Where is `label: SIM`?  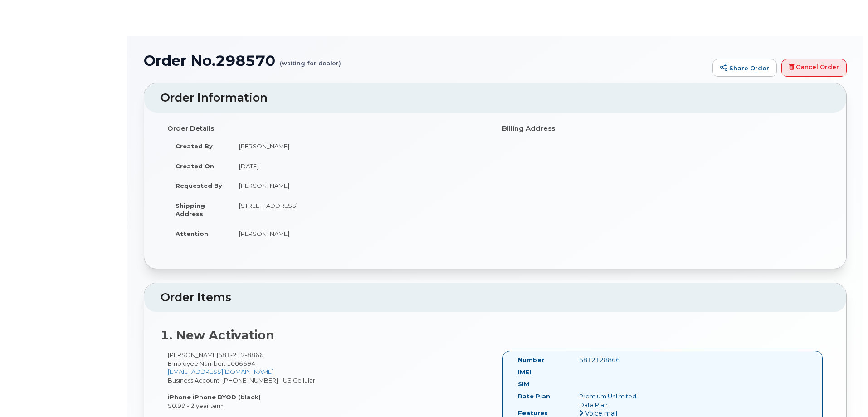 label: SIM is located at coordinates (523, 384).